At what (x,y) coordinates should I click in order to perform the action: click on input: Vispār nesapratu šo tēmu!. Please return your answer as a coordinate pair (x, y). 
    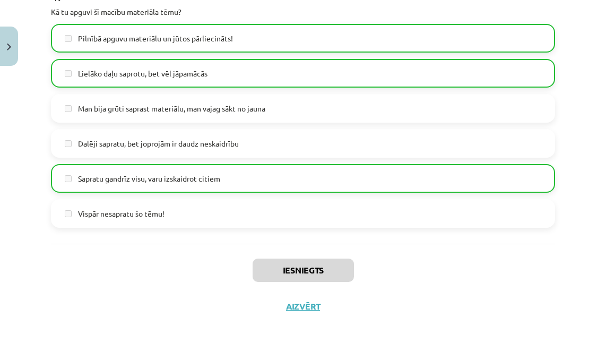
    Looking at the image, I should click on (68, 213).